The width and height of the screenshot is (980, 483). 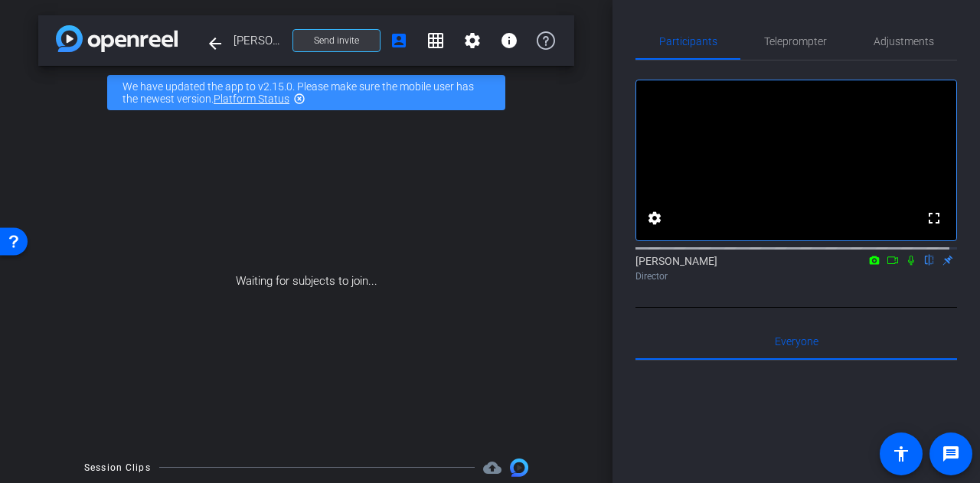 What do you see at coordinates (934, 218) in the screenshot?
I see `mat-icon: fullscreen` at bounding box center [934, 218].